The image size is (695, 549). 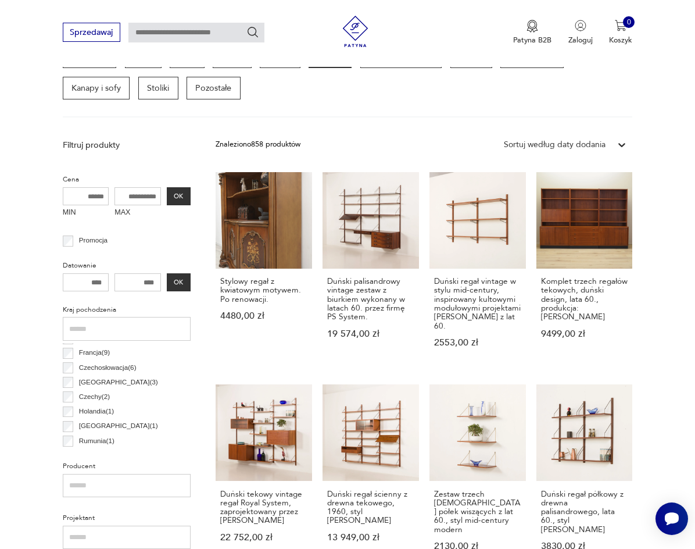 I want to click on p: Francja ( 9 ), so click(x=94, y=352).